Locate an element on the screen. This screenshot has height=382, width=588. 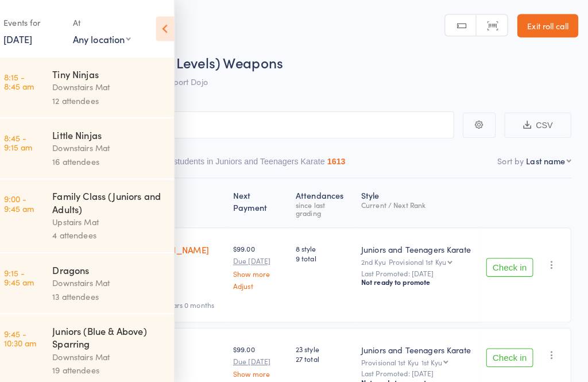
div: Any location is located at coordinates (111, 38).